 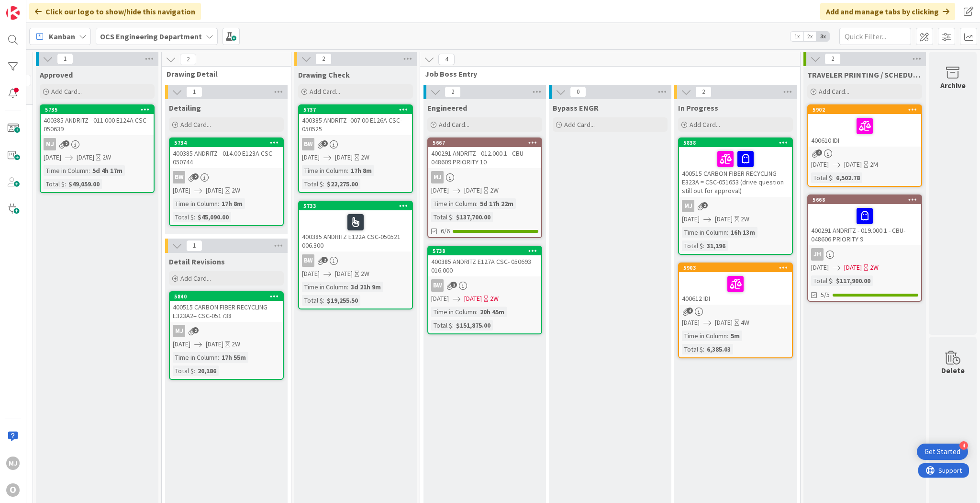 What do you see at coordinates (226, 312) in the screenshot?
I see `div: 400515 CARBON FIBER RECYCLING E323A2= CSC-051738` at bounding box center [226, 312].